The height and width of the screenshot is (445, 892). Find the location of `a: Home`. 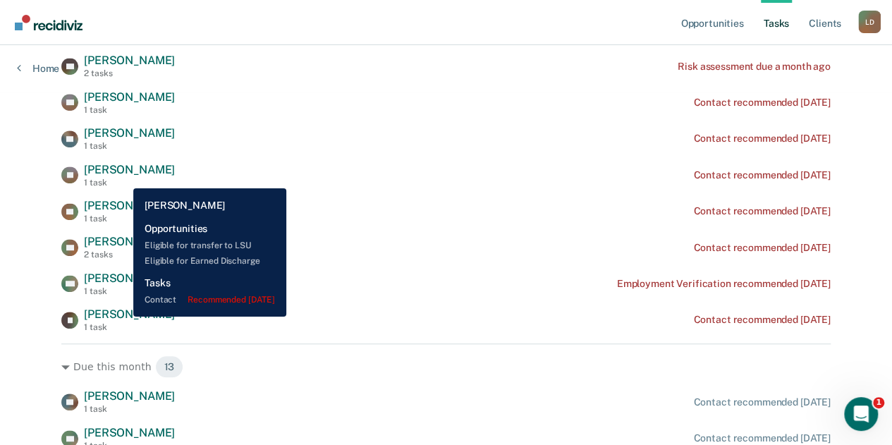

a: Home is located at coordinates (38, 68).